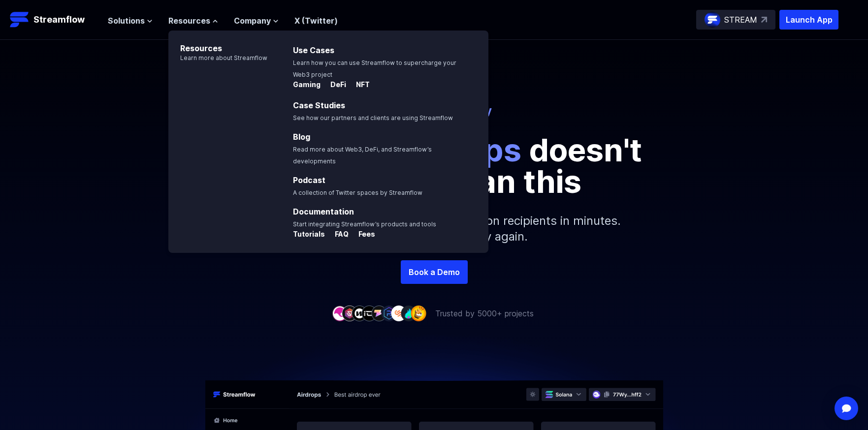 The height and width of the screenshot is (430, 868). Describe the element at coordinates (349, 313) in the screenshot. I see `img: company-2` at that location.